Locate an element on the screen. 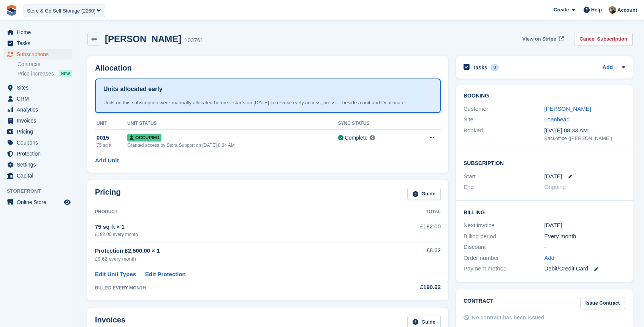 The image size is (644, 327). span: Analytics is located at coordinates (40, 110).